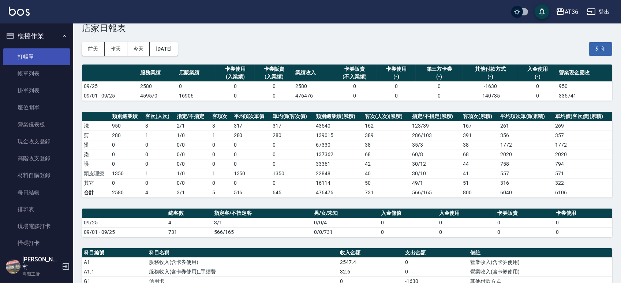 This screenshot has width=621, height=283. I want to click on a: 現金收支登錄, so click(37, 141).